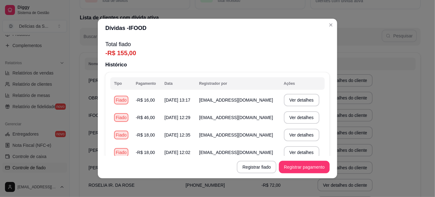 Image resolution: width=435 pixels, height=197 pixels. Describe the element at coordinates (147, 118) in the screenshot. I see `td: -R$ 46,00` at that location.